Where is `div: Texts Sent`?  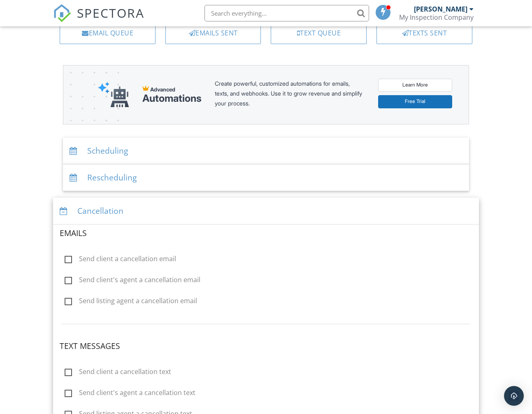 div: Texts Sent is located at coordinates (425, 33).